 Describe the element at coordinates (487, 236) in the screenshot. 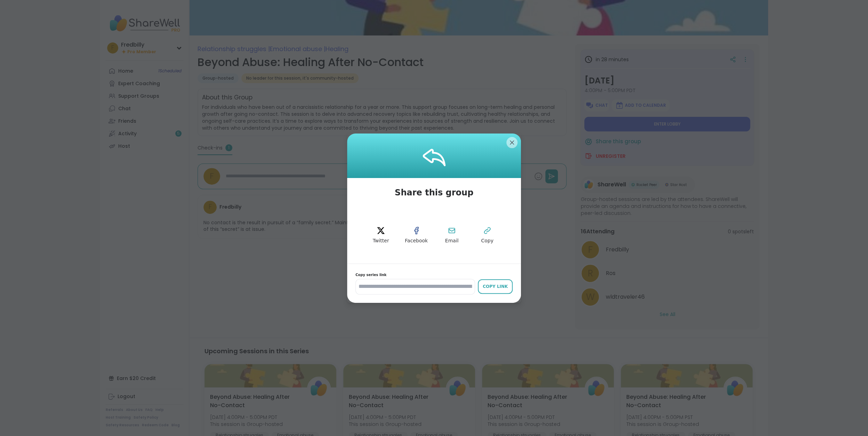

I see `button: Copy` at that location.